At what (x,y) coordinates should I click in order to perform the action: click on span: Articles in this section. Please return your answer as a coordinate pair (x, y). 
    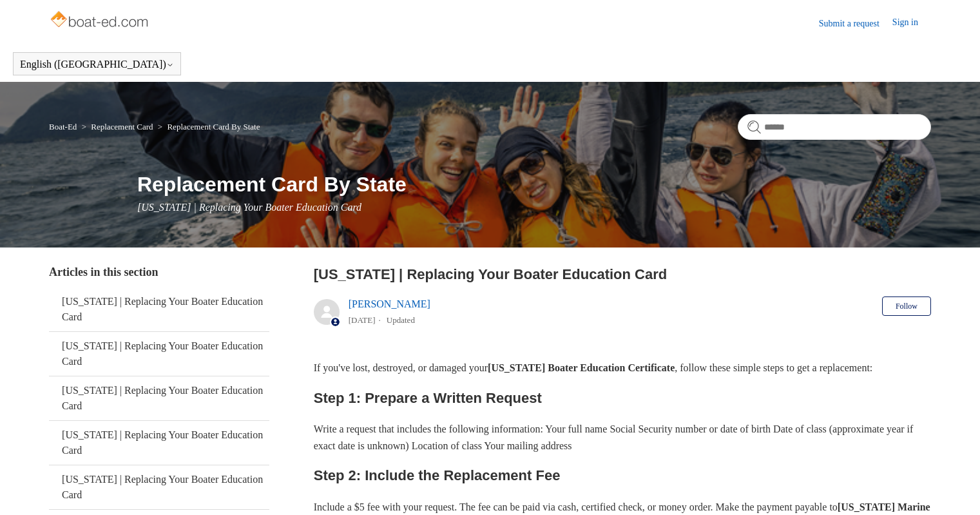
    Looking at the image, I should click on (103, 271).